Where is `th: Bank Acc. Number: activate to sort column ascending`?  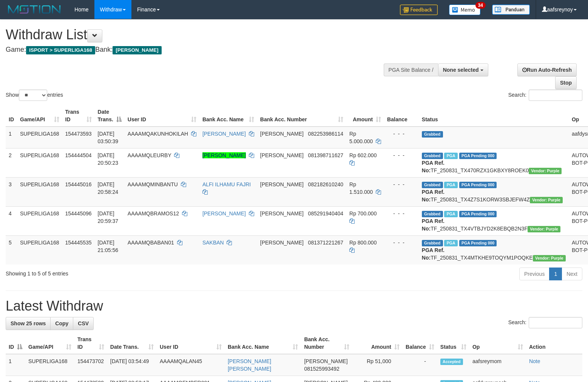 th: Bank Acc. Number: activate to sort column ascending is located at coordinates (327, 343).